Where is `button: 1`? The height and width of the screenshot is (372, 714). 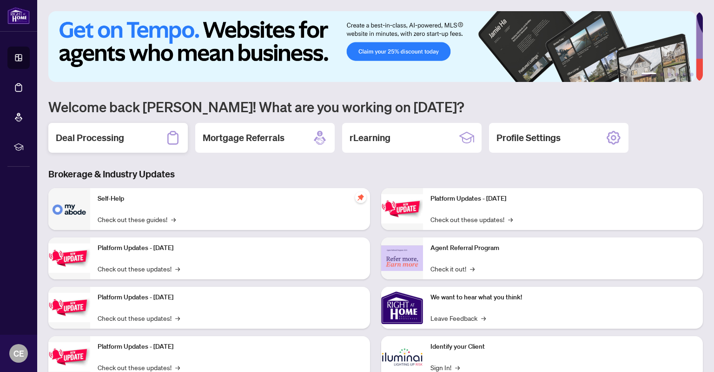 button: 1 is located at coordinates (649, 74).